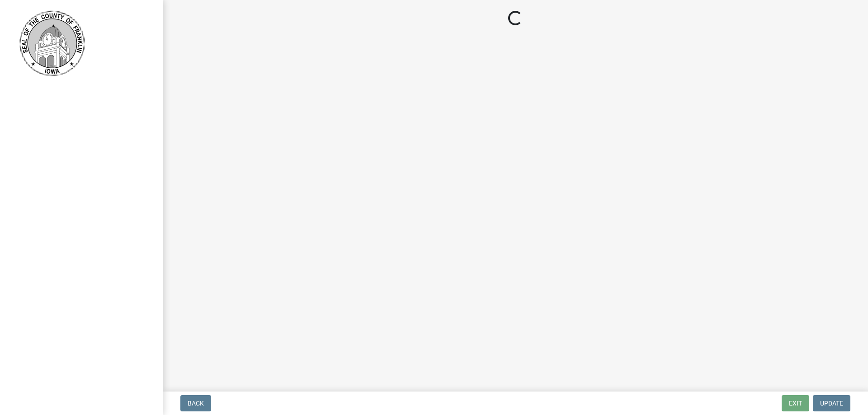 The height and width of the screenshot is (415, 868). Describe the element at coordinates (831, 403) in the screenshot. I see `span: Update` at that location.